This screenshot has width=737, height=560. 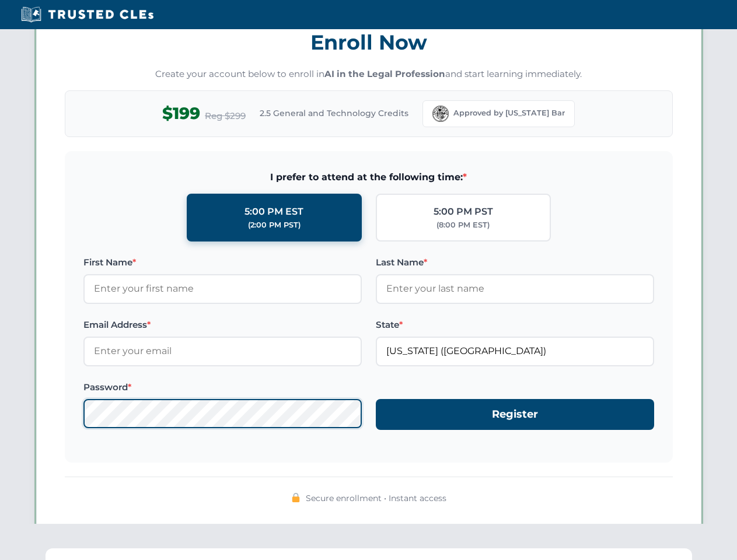 What do you see at coordinates (368, 42) in the screenshot?
I see `h3: Enroll Now` at bounding box center [368, 42].